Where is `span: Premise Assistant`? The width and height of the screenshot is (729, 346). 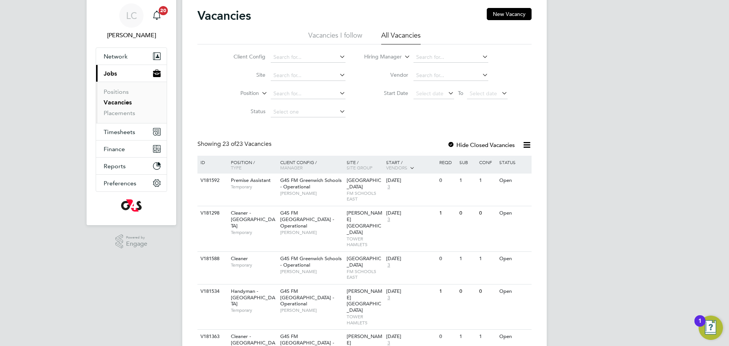 span: Premise Assistant is located at coordinates (251, 180).